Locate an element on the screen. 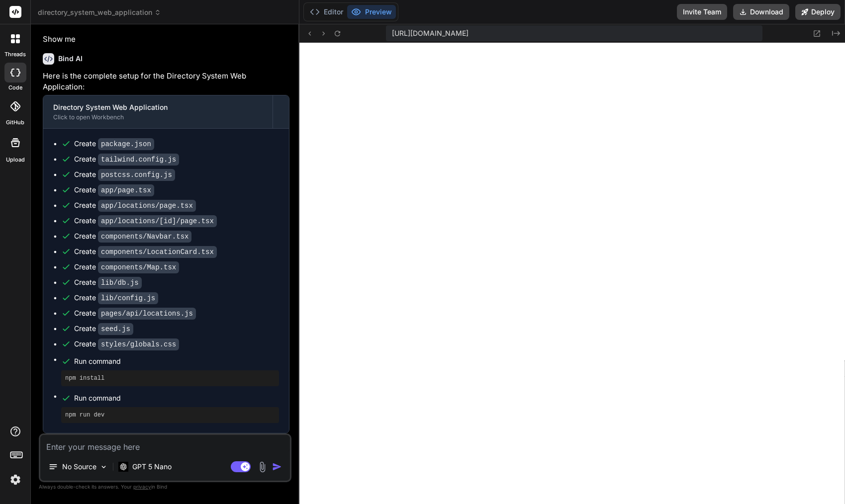  button: Directory System Web ApplicationClick to open Workbench is located at coordinates (158, 112).